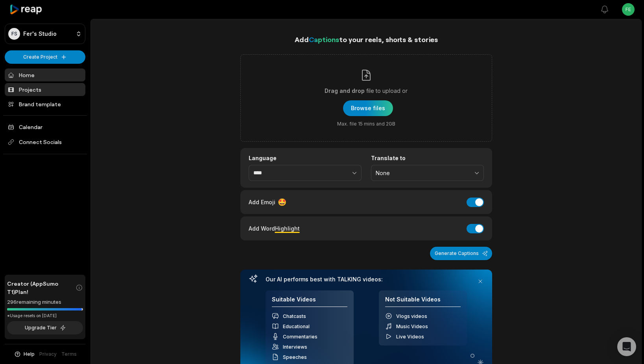 The width and height of the screenshot is (644, 364). Describe the element at coordinates (45, 75) in the screenshot. I see `a: Home` at that location.